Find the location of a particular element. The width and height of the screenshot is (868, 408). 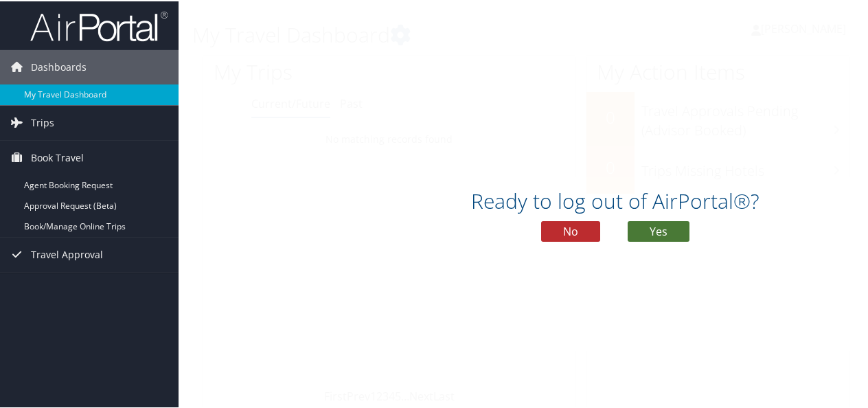

span: Travel Approval is located at coordinates (66, 253).